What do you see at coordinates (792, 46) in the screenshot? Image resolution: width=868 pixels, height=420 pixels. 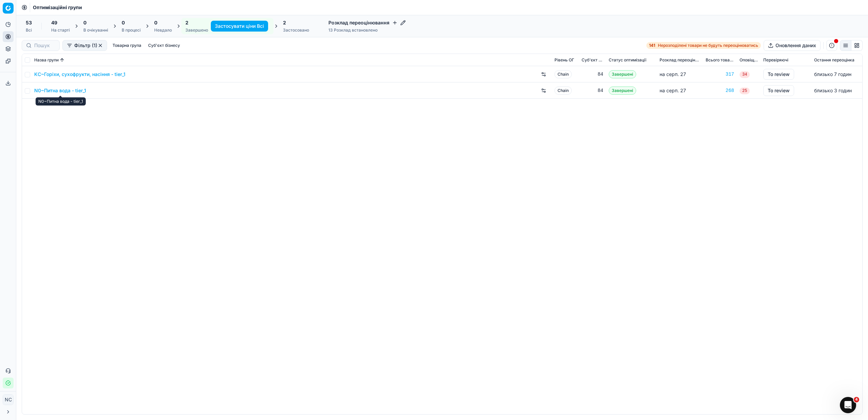 I see `button: Оновлення даних` at bounding box center [792, 46].